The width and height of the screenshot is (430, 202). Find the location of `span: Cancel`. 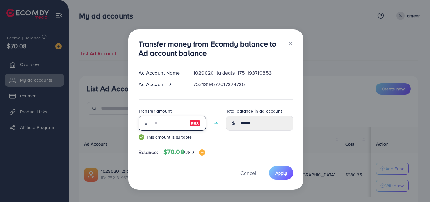

span: Cancel is located at coordinates (248, 173).